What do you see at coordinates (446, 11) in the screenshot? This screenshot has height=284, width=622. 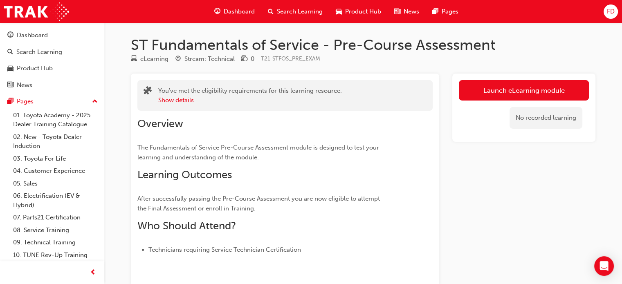 I see `a: pages-iconPages` at bounding box center [446, 11].